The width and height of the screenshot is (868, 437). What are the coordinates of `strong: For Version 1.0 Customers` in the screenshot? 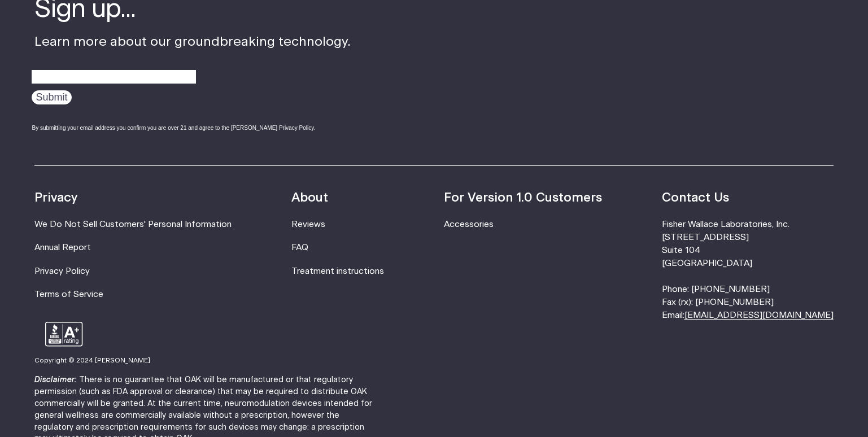 It's located at (523, 198).